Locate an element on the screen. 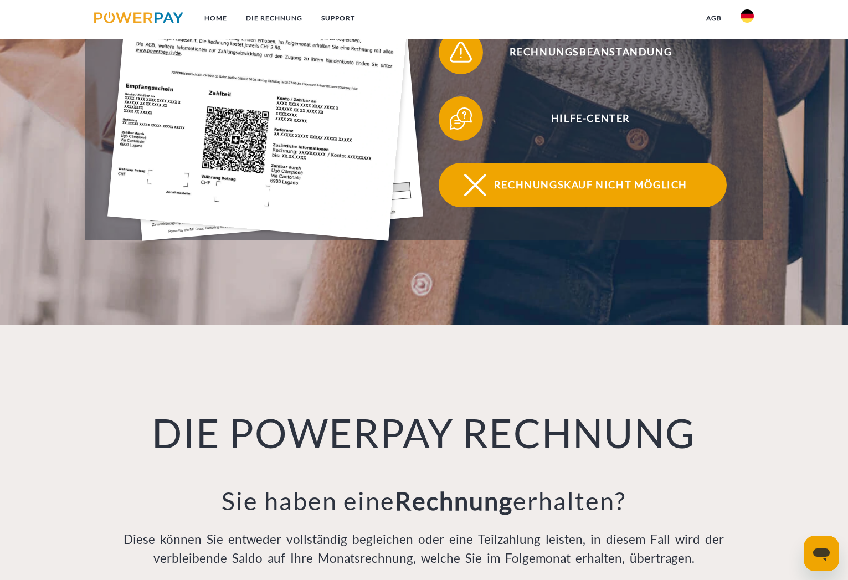 The width and height of the screenshot is (848, 580). h3: Sie haben eine erhalten? is located at coordinates (424, 501).